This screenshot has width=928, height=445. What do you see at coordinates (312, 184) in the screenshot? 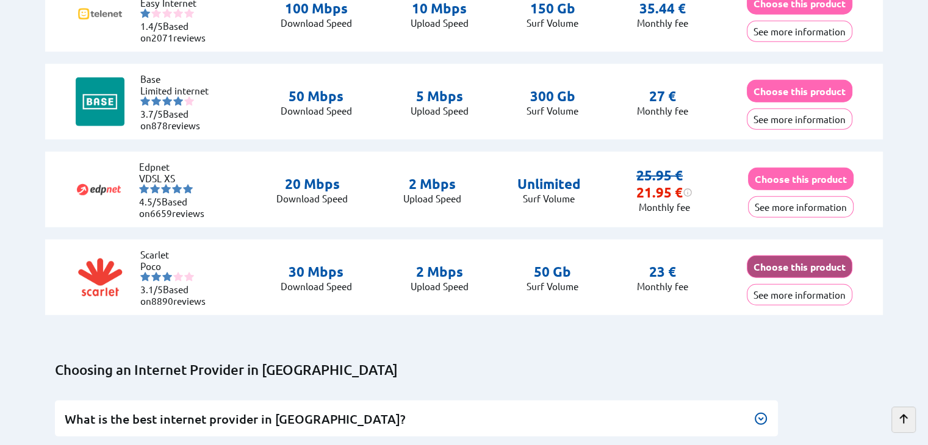
I see `p: 20 Mbps` at bounding box center [312, 184].